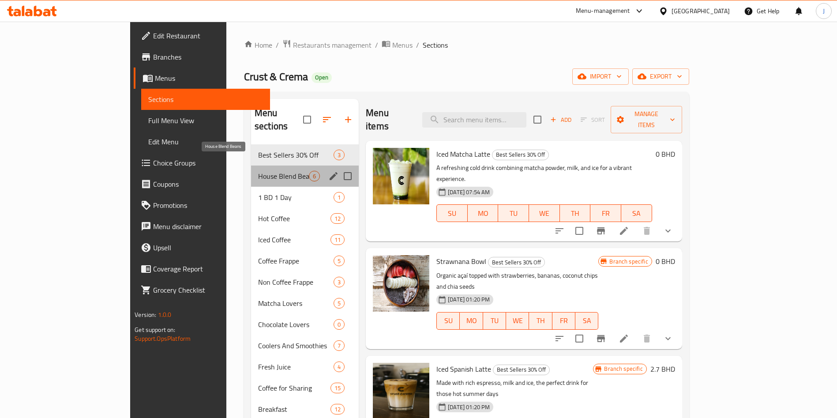 The height and width of the screenshot is (418, 837). What do you see at coordinates (401, 176) in the screenshot?
I see `img: Iced Matcha Latte` at bounding box center [401, 176].